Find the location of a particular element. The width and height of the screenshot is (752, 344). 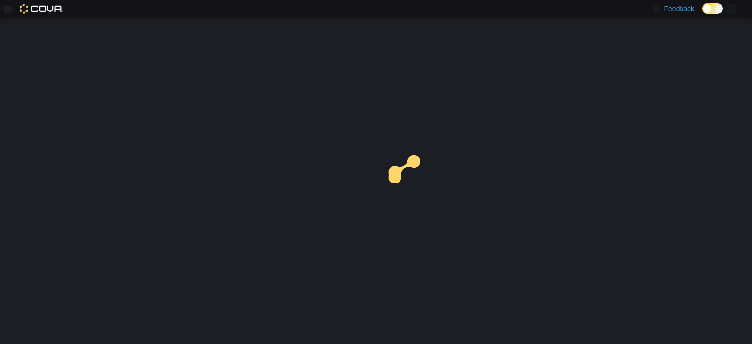

img: cova-loader is located at coordinates (413, 185).